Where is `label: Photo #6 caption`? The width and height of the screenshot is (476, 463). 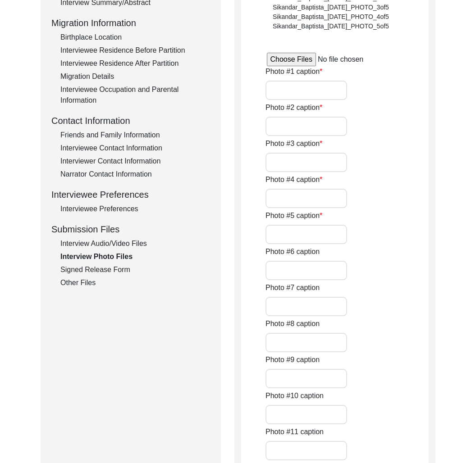 label: Photo #6 caption is located at coordinates (292, 252).